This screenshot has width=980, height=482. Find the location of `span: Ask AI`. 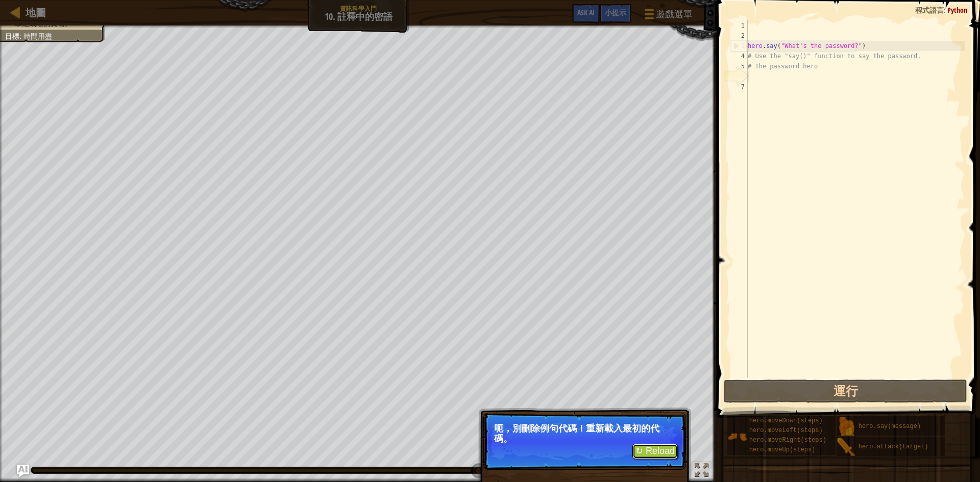

span: Ask AI is located at coordinates (586, 13).